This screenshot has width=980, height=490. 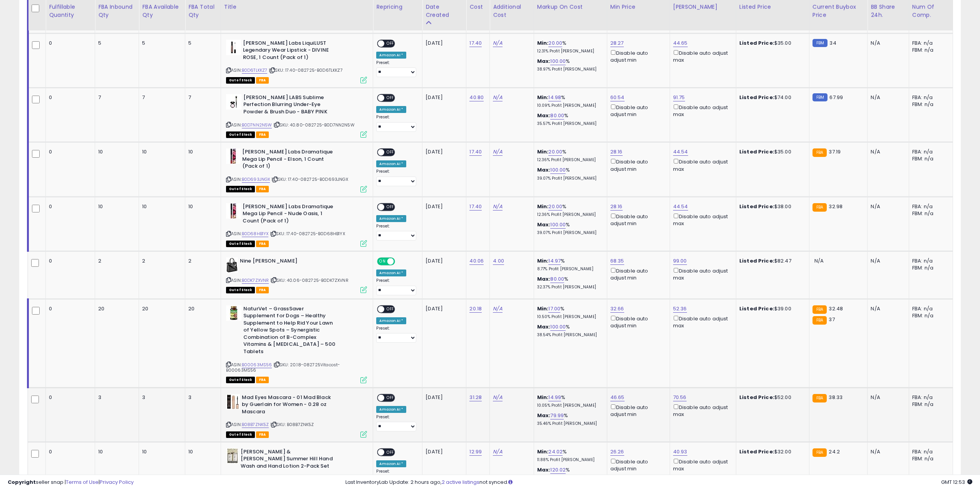 What do you see at coordinates (476, 261) in the screenshot?
I see `a: 40.06` at bounding box center [476, 261].